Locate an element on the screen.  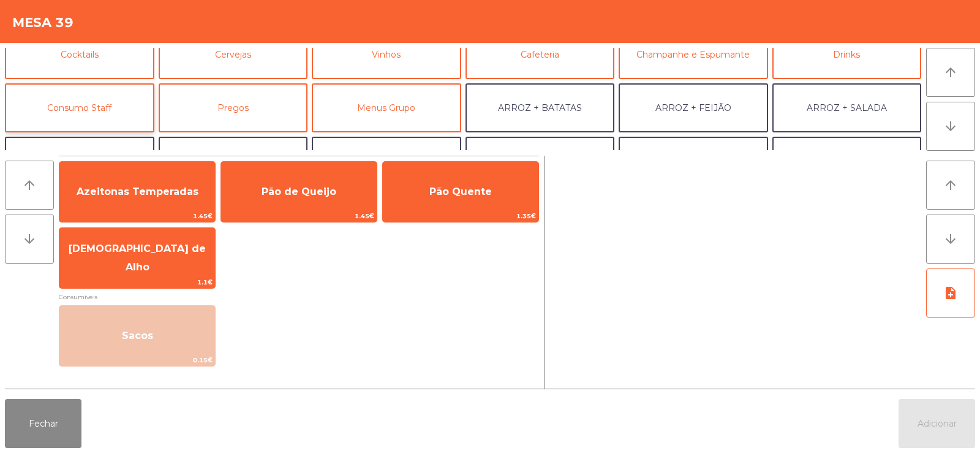
span: Pão de Queijo is located at coordinates (299, 192).